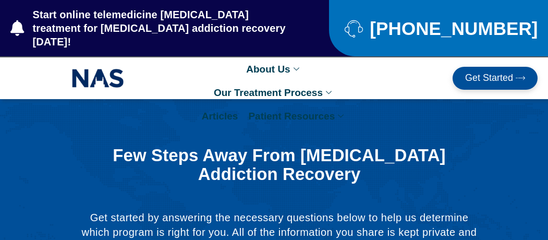  I want to click on a: Articles, so click(220, 116).